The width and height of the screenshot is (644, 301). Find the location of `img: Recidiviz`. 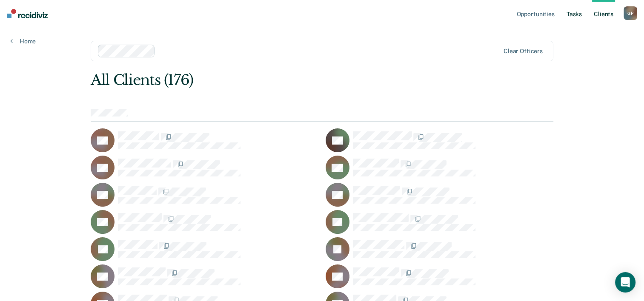

img: Recidiviz is located at coordinates (27, 13).